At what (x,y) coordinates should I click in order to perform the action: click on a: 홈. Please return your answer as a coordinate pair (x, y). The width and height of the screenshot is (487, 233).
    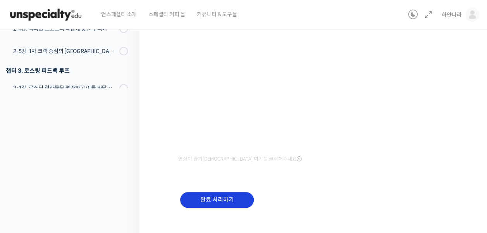
    Looking at the image, I should click on (27, 179).